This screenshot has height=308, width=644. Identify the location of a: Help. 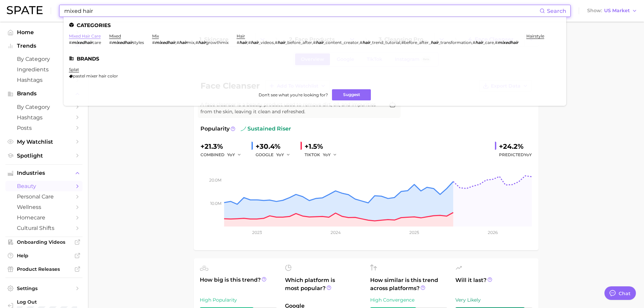
(44, 256).